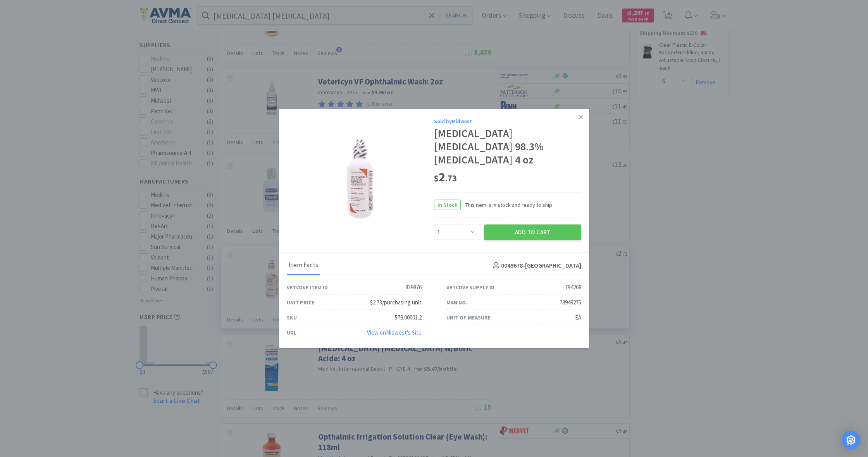  Describe the element at coordinates (573, 287) in the screenshot. I see `div: 794268` at that location.